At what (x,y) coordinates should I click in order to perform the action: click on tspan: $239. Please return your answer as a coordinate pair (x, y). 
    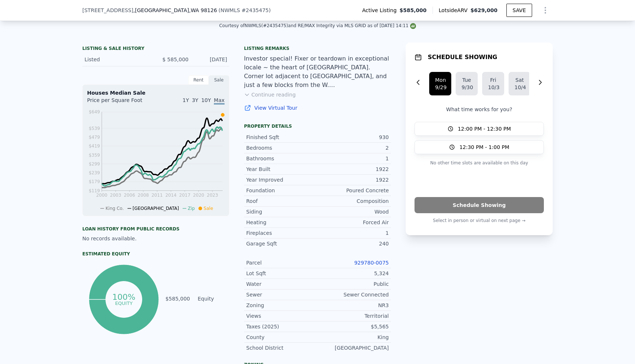
    Looking at the image, I should click on (94, 173).